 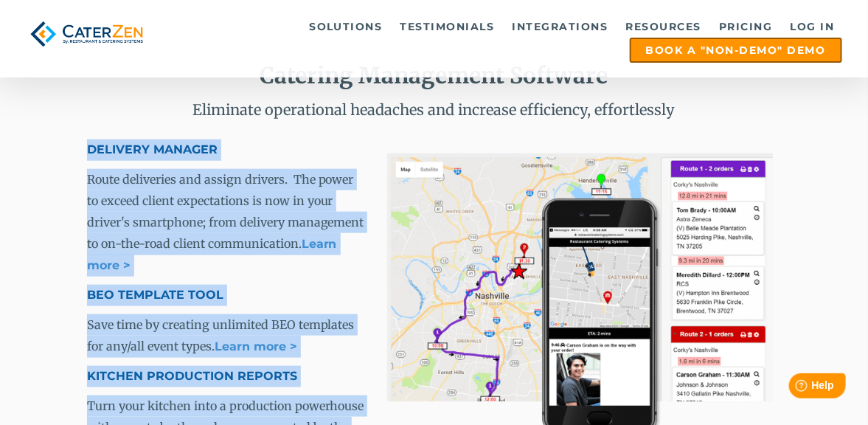 I want to click on a: Testimonials, so click(x=448, y=27).